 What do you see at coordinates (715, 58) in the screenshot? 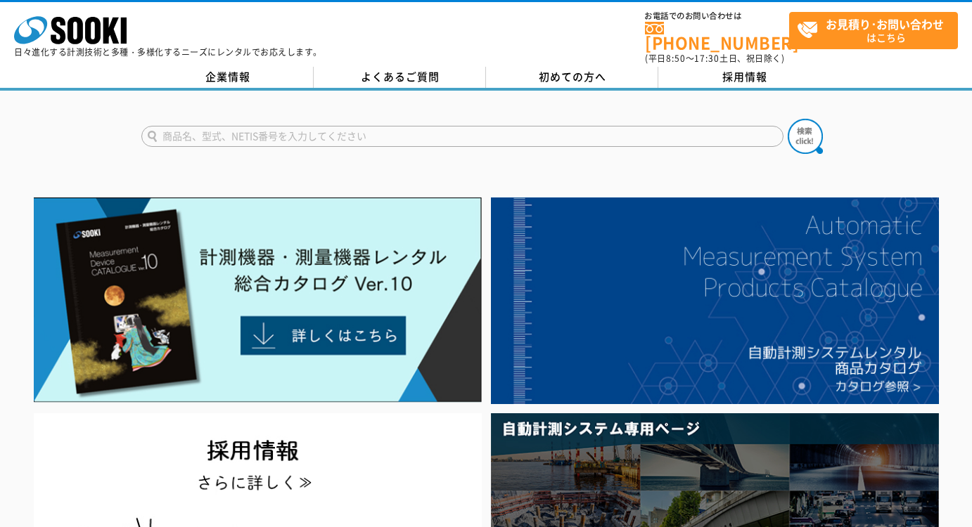
I see `span: (平日 ～ 土日、祝日除く)` at bounding box center [715, 58].